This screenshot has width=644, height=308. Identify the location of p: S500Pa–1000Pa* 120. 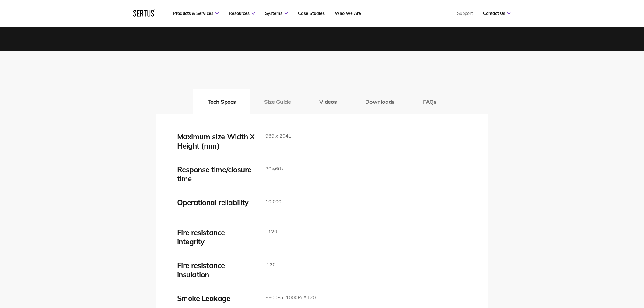
(291, 298).